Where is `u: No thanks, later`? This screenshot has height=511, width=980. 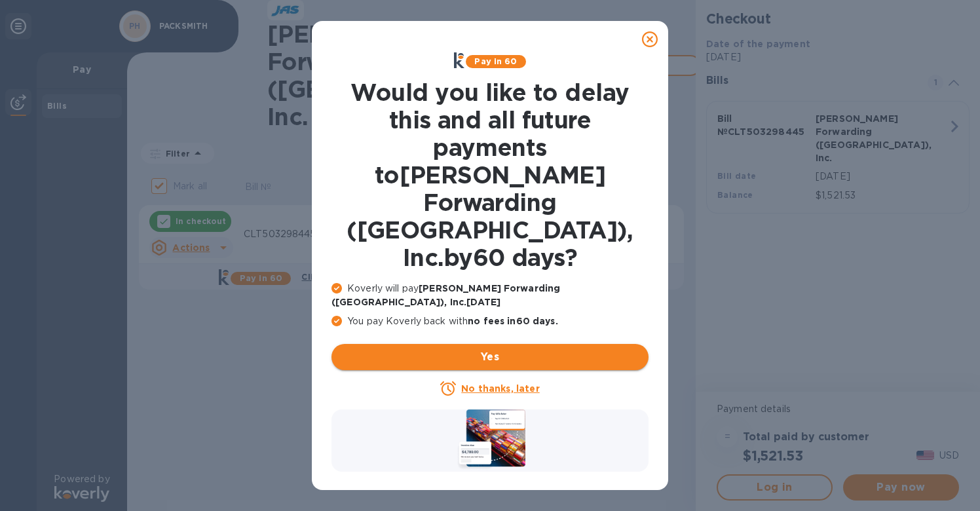 u: No thanks, later is located at coordinates (500, 389).